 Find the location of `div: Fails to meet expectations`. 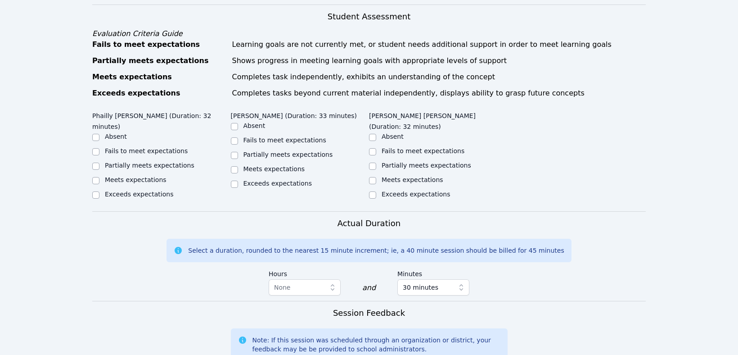

div: Fails to meet expectations is located at coordinates (159, 45).